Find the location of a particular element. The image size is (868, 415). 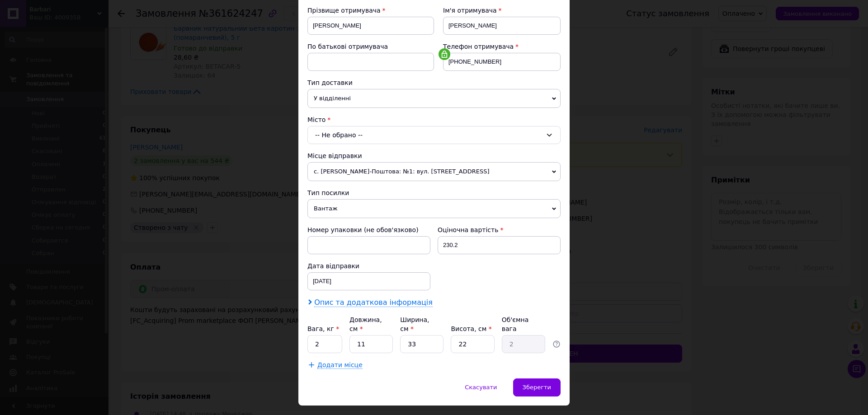

span: У відділенні is located at coordinates (434, 98).